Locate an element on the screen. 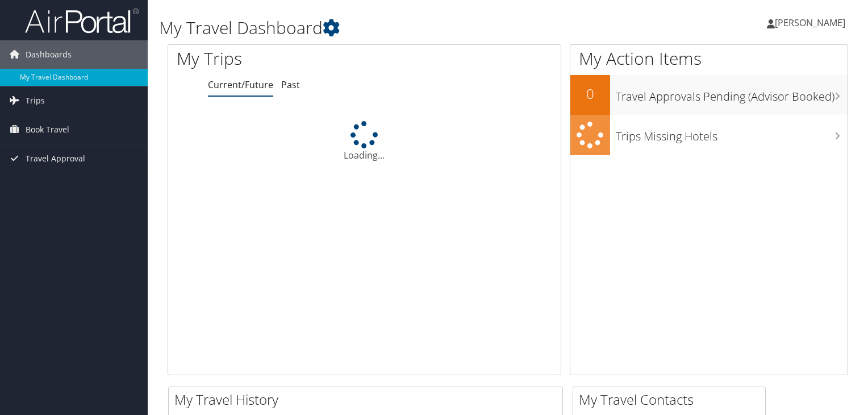 The width and height of the screenshot is (868, 415). h2: My Travel History is located at coordinates (368, 400).